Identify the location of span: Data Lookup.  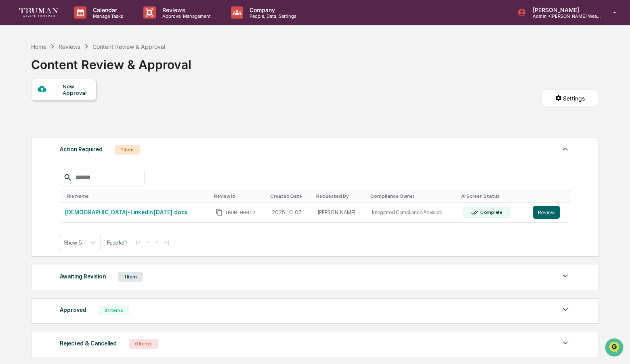
(33, 121).